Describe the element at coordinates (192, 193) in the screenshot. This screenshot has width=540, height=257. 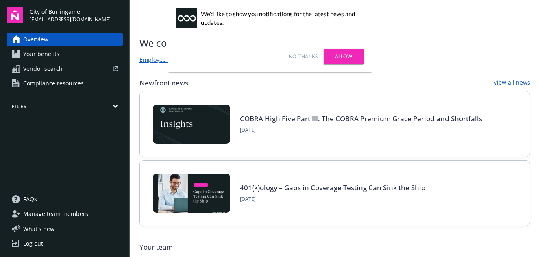
I see `a: Card Image - 401kology - Gaps in Coverage Testing - 08-27-25.jpg` at that location.